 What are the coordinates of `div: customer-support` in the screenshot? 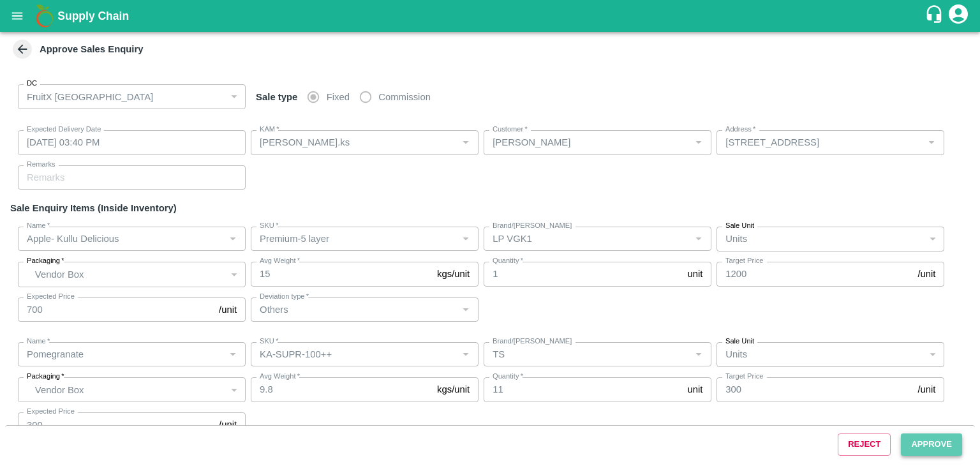 It's located at (936, 16).